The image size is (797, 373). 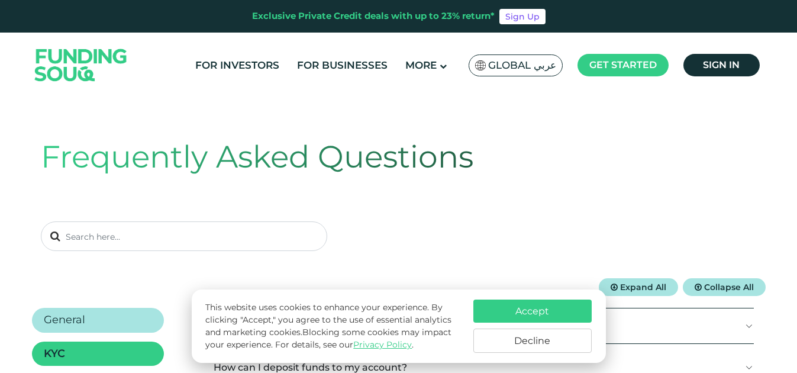 I want to click on button: Expand All, so click(x=639, y=287).